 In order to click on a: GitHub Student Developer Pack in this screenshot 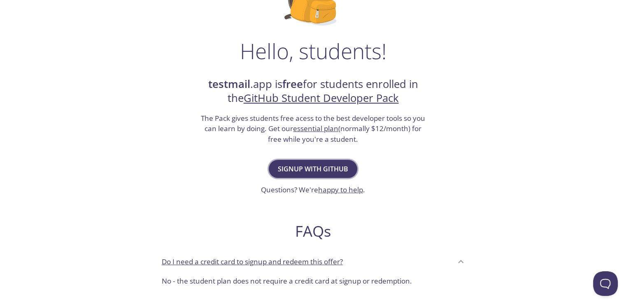, I will do `click(321, 98)`.